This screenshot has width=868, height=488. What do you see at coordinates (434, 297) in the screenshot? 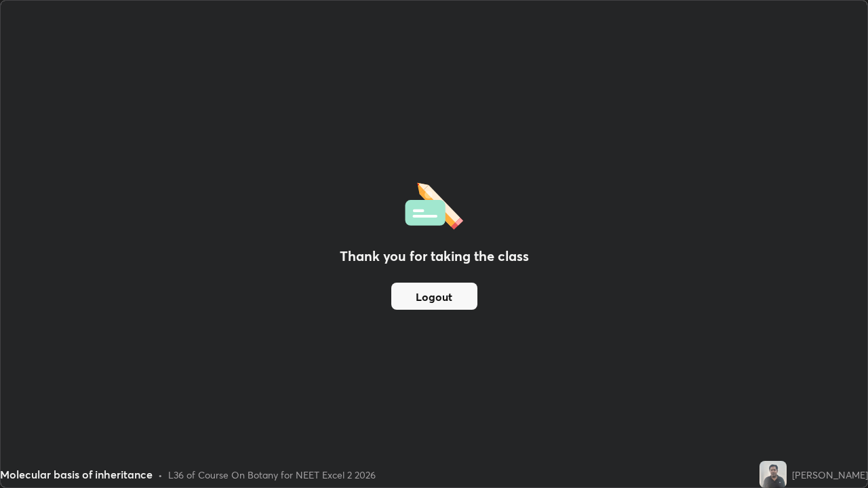
I see `button: Logout` at bounding box center [434, 297].